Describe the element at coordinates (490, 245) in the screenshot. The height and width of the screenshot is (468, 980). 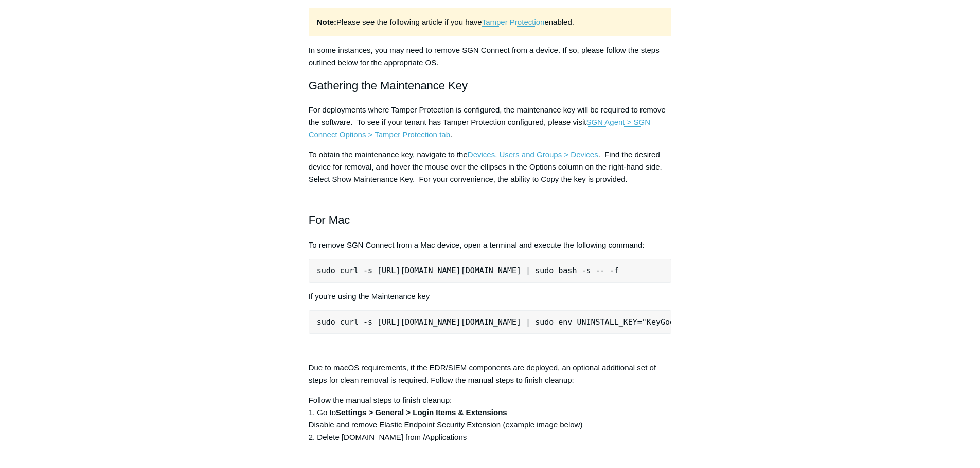
I see `p: To remove SGN Connect from a Mac device, open a terminal and execute the following command:` at that location.